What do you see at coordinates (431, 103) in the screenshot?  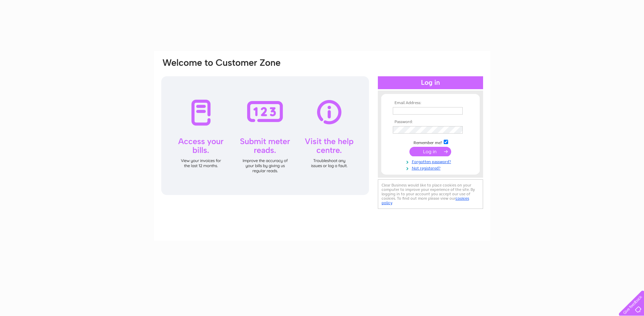 I see `th: Email Address:` at bounding box center [431, 103].